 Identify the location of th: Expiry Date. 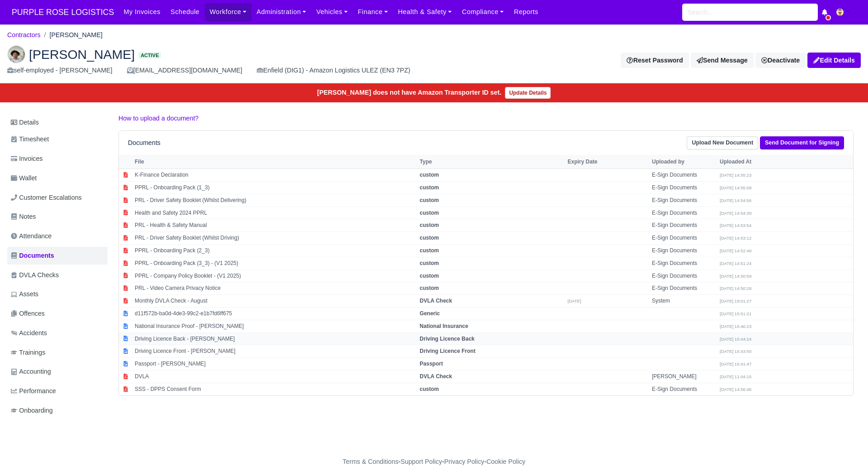
(607, 162).